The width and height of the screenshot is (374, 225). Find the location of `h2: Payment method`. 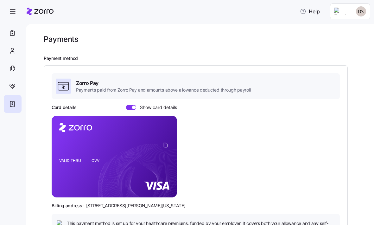

h2: Payment method is located at coordinates (204, 58).